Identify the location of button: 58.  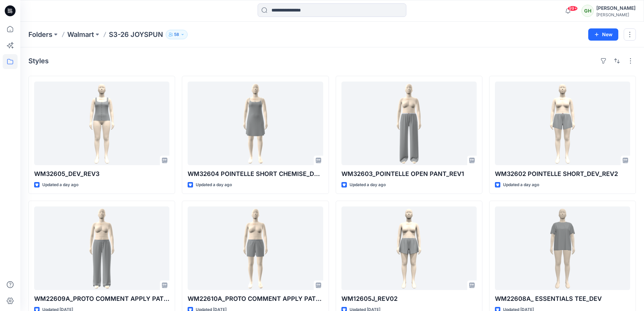
(176, 35).